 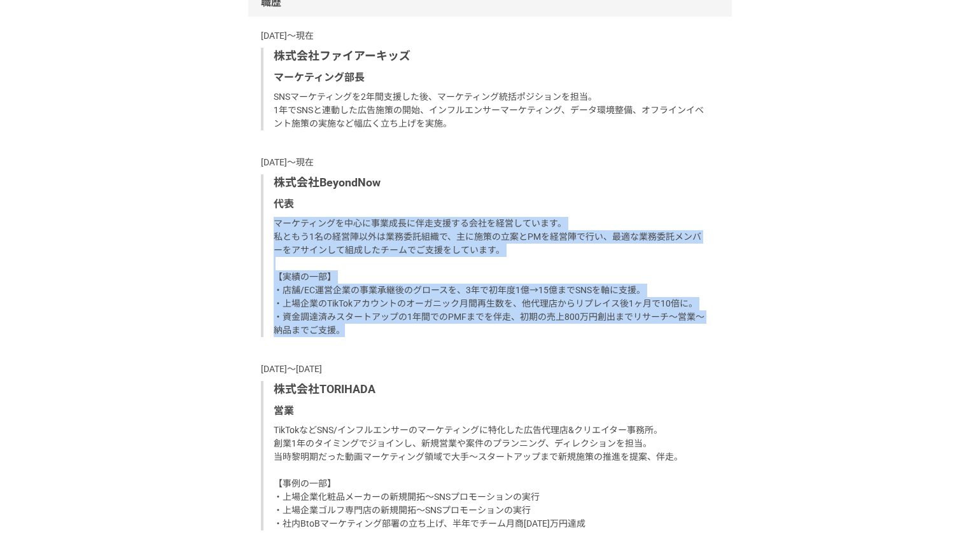 I want to click on p: 株式会社ファイアーキッズ, so click(x=491, y=56).